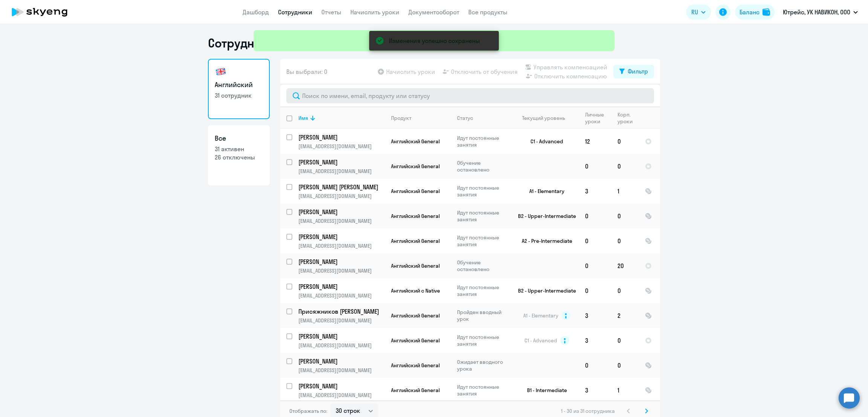 The height and width of the screenshot is (417, 868). I want to click on p: Ожидает вводного урока, so click(483, 366).